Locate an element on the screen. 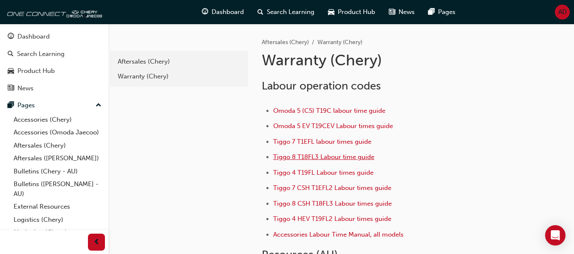 This screenshot has height=254, width=574. a: oneconnect is located at coordinates (53, 12).